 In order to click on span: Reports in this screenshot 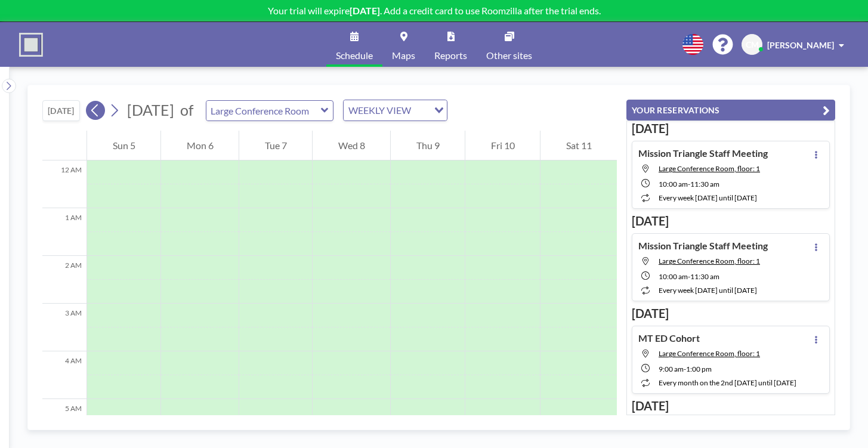, I will do `click(450, 55)`.